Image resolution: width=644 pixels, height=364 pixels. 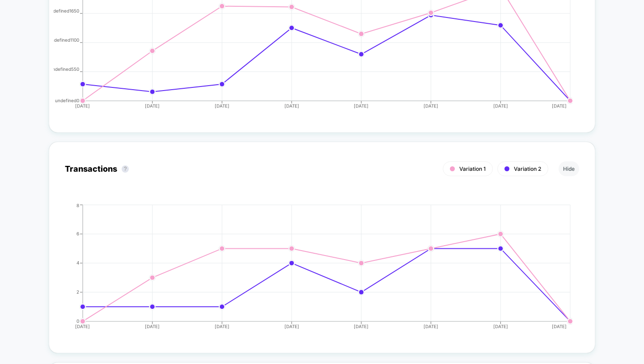 I want to click on tspan: undefined0, so click(x=67, y=101).